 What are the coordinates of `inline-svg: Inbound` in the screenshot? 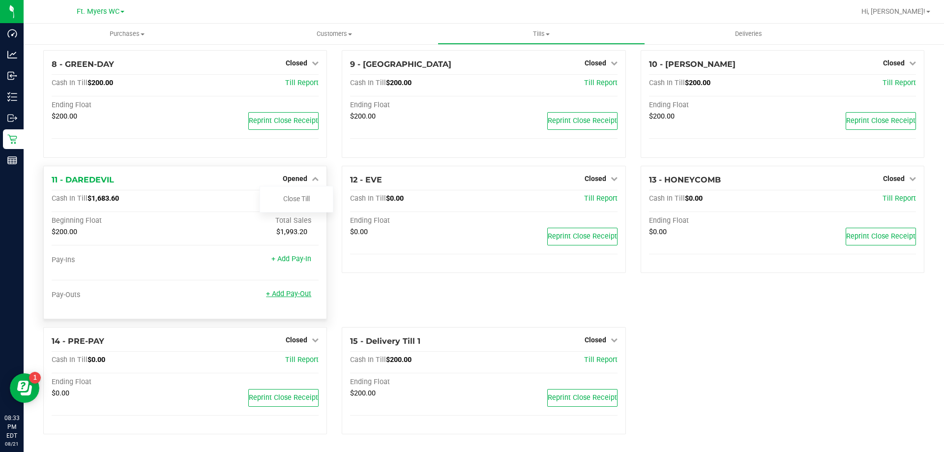 It's located at (12, 76).